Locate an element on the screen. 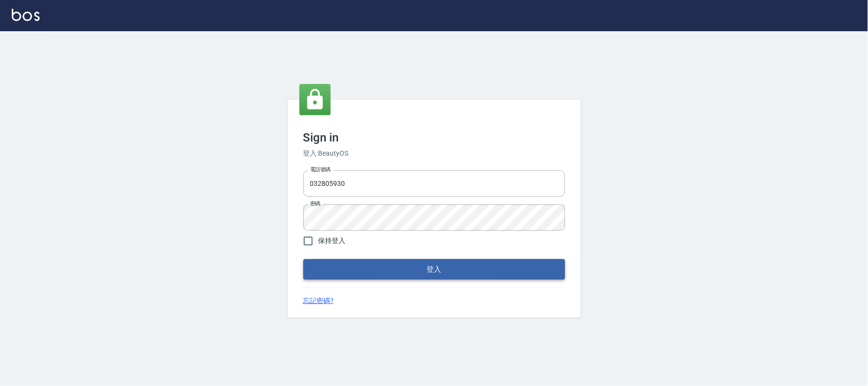  label: 密碼 is located at coordinates (315, 204).